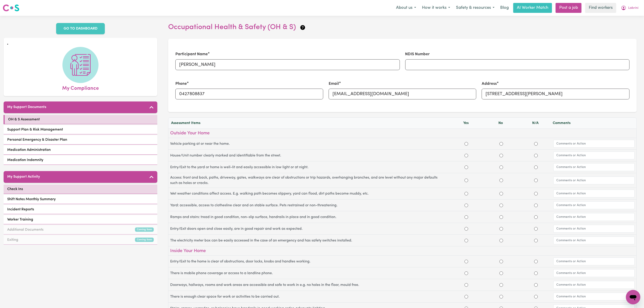  What do you see at coordinates (21, 210) in the screenshot?
I see `span: Incident Reports` at bounding box center [21, 210].